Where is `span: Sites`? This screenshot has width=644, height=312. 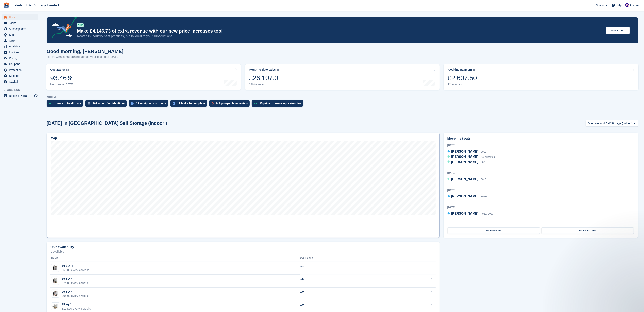
span: Sites is located at coordinates (21, 35).